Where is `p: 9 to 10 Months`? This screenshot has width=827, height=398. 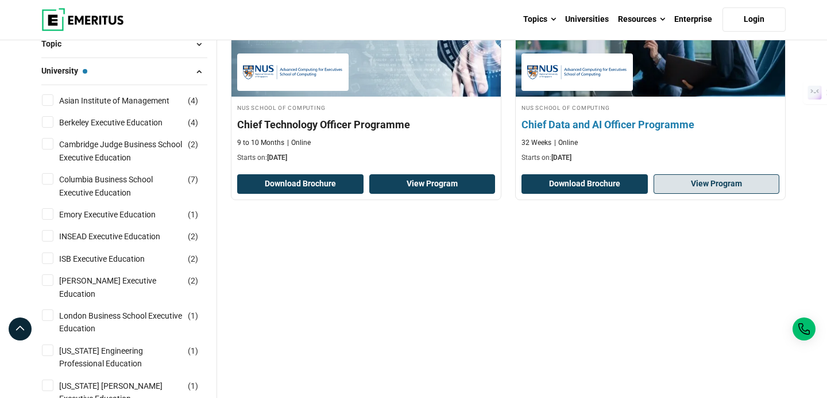 p: 9 to 10 Months is located at coordinates (261, 142).